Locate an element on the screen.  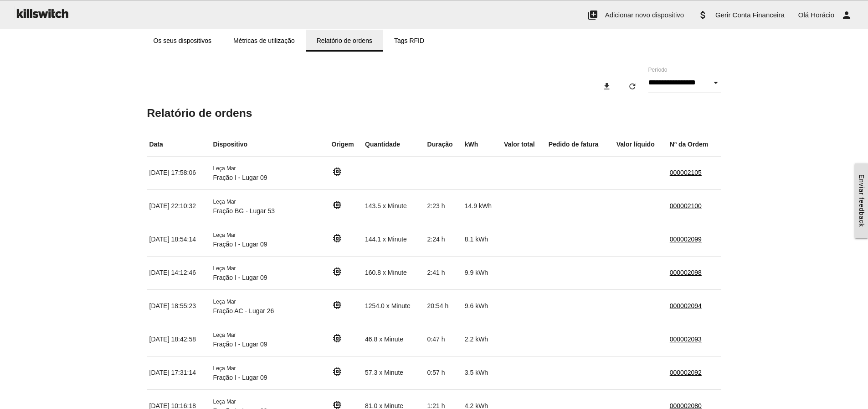
th: Valor total is located at coordinates (524, 145).